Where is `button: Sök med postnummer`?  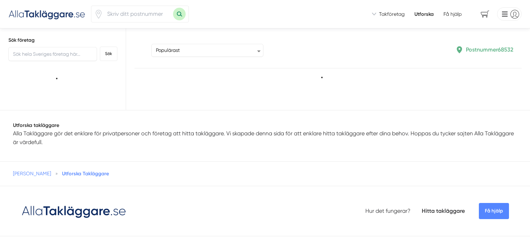 button: Sök med postnummer is located at coordinates (179, 14).